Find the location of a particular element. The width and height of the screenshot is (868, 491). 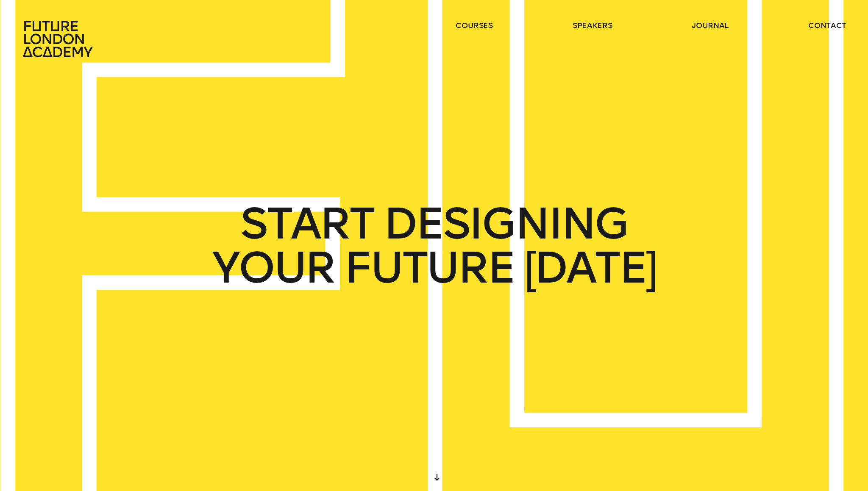

a: journal is located at coordinates (710, 26).